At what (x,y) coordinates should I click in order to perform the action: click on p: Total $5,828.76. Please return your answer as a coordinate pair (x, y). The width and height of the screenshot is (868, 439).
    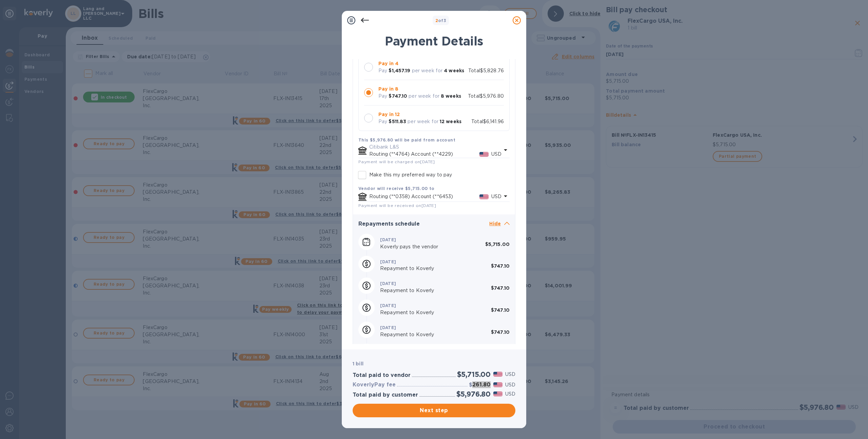
    Looking at the image, I should click on (486, 71).